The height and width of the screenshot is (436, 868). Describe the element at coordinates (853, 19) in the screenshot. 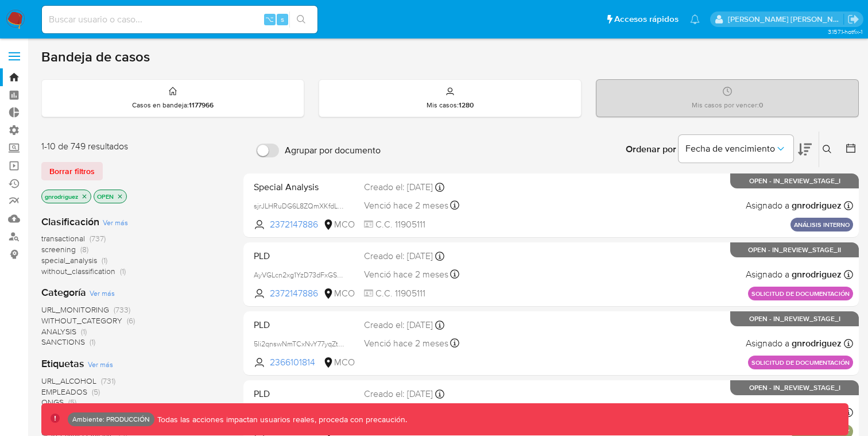

I see `a: Salir` at that location.